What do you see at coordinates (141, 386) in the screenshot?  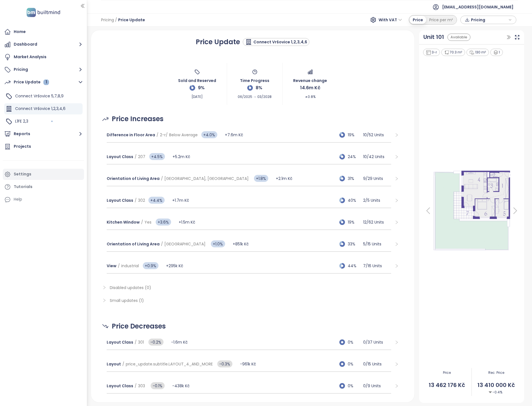 I see `span: 303` at bounding box center [141, 386].